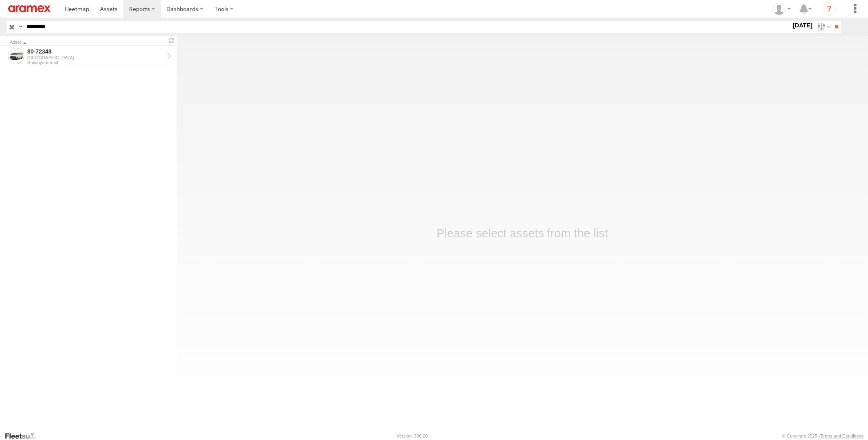 Image resolution: width=868 pixels, height=440 pixels. Describe the element at coordinates (96, 63) in the screenshot. I see `div: Sulaibya branch` at that location.